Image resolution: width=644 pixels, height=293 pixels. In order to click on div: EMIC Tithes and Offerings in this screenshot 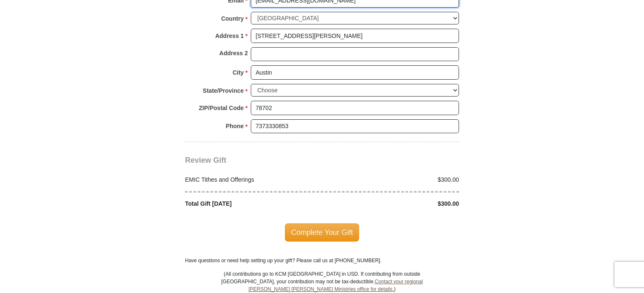, I will do `click(251, 180)`.